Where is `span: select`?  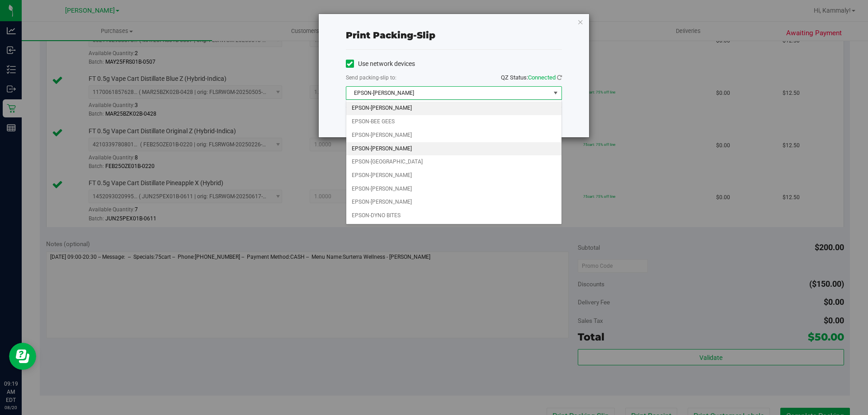 span: select is located at coordinates (555, 93).